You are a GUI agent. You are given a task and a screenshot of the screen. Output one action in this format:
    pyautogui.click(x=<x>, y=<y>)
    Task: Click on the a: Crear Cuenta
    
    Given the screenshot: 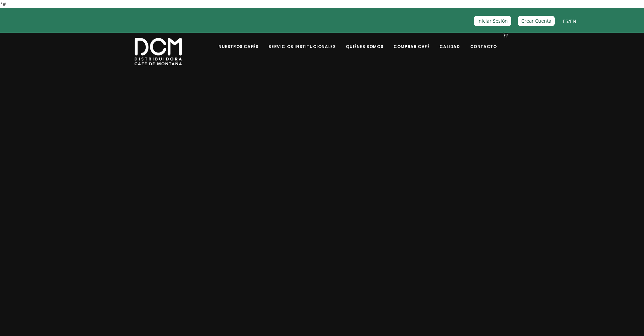 What is the action you would take?
    pyautogui.click(x=537, y=21)
    